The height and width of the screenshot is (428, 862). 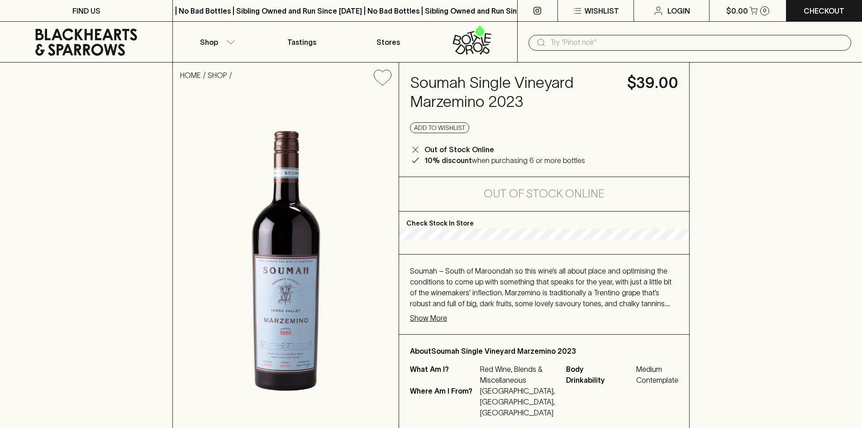 I want to click on button: Shop, so click(x=216, y=42).